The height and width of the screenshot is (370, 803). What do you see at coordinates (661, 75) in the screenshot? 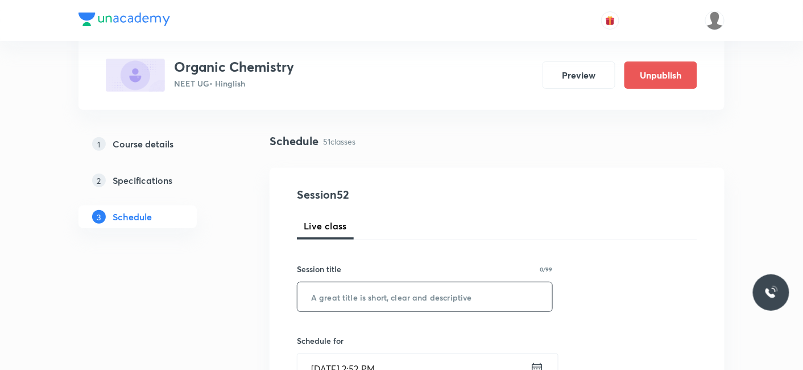
I see `button: Unpublish` at bounding box center [661, 75].